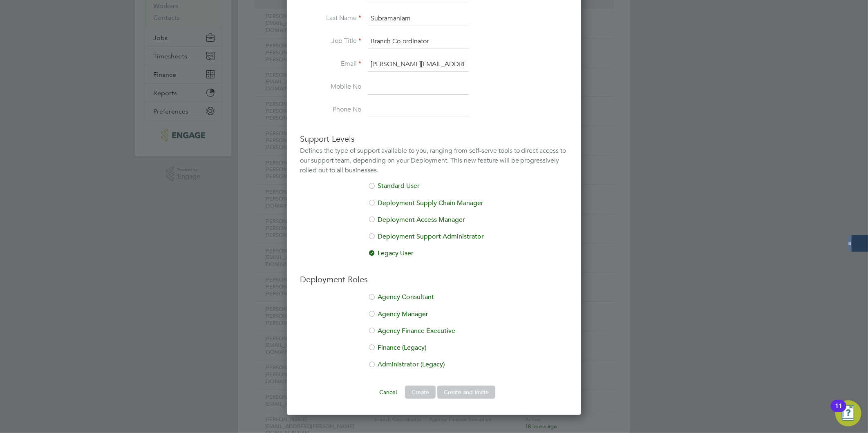 The width and height of the screenshot is (868, 433). What do you see at coordinates (434, 279) in the screenshot?
I see `h3: Deployment Roles` at bounding box center [434, 279].